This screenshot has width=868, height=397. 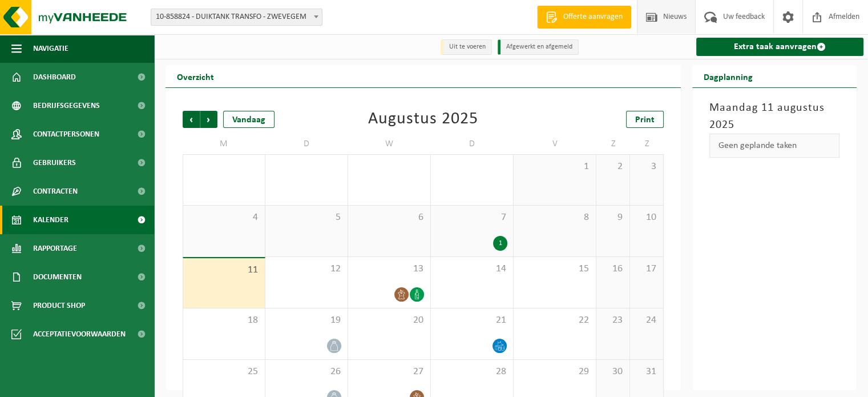 What do you see at coordinates (224, 321) in the screenshot?
I see `span: 18` at bounding box center [224, 321].